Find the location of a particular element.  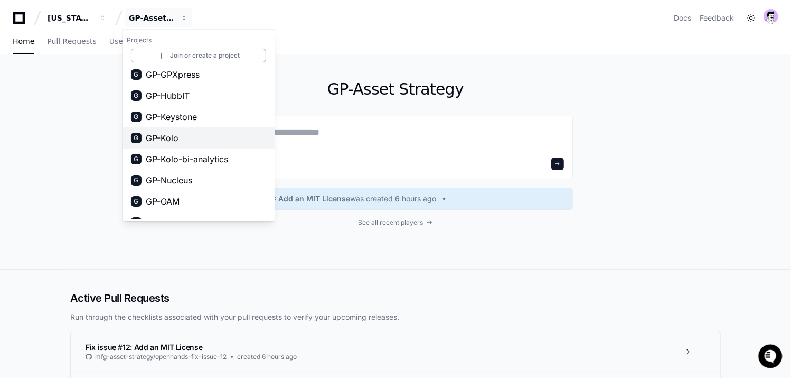

a: Home is located at coordinates (23, 42).